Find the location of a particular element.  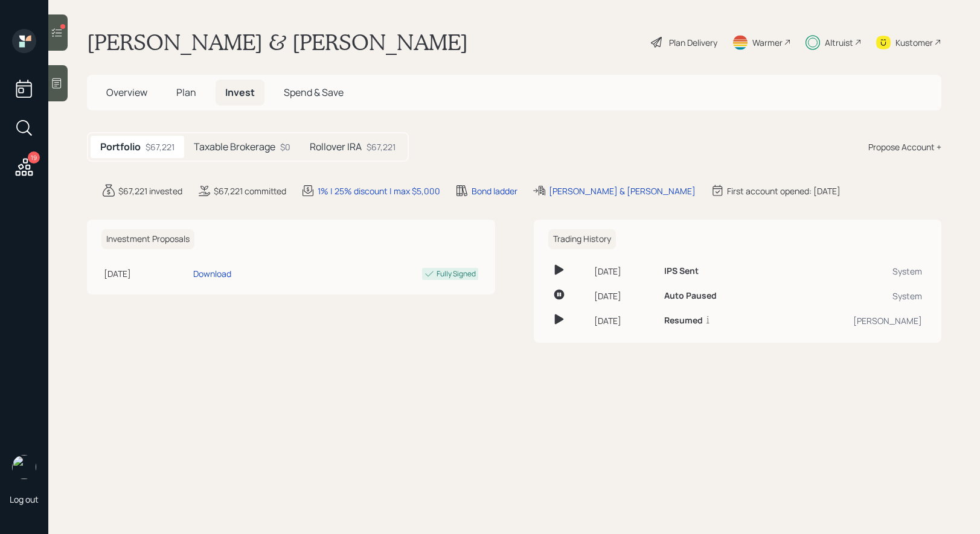

div: 1% | 25% discount | max $5,000 is located at coordinates (379, 191).